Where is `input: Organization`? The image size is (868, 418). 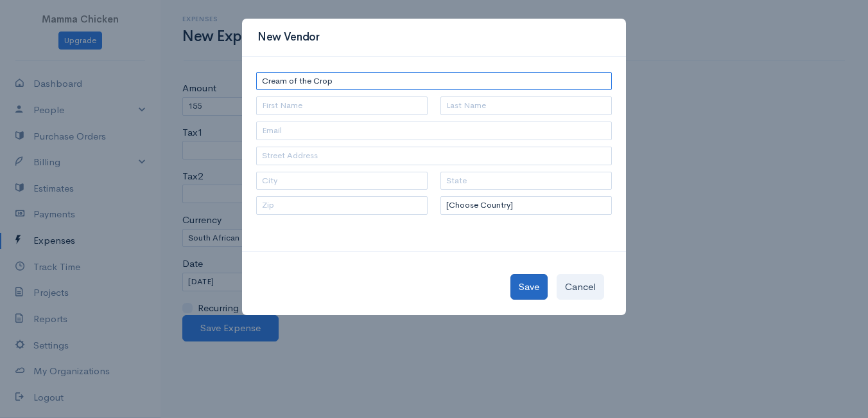 input: Organization is located at coordinates (434, 81).